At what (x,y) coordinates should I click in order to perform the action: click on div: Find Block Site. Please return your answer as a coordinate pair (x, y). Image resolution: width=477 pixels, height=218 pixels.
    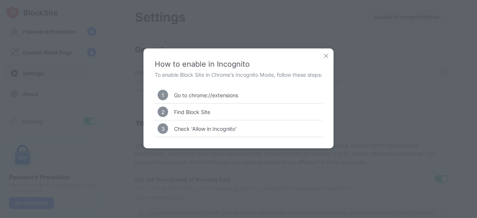
    Looking at the image, I should click on (192, 112).